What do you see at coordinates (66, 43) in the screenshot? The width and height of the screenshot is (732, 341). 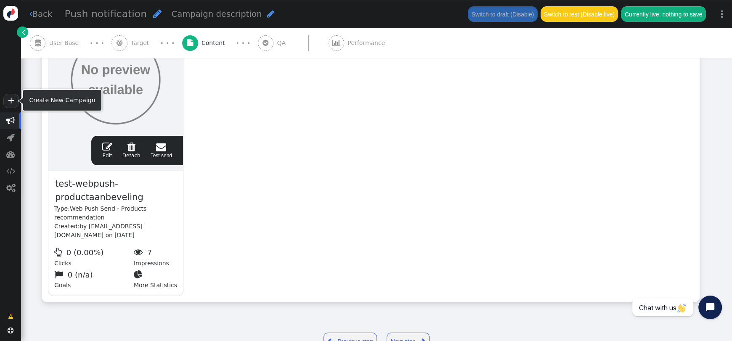 I see `span: User Base` at bounding box center [66, 43].